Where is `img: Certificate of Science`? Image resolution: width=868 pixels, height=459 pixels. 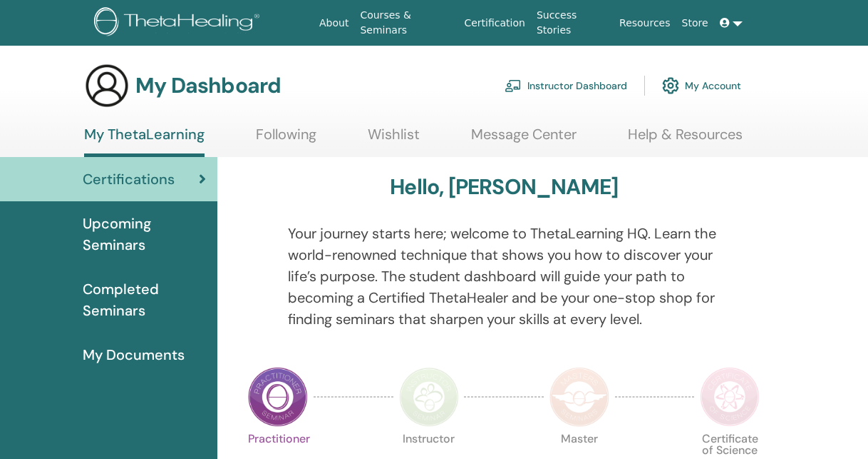 img: Certificate of Science is located at coordinates (730, 397).